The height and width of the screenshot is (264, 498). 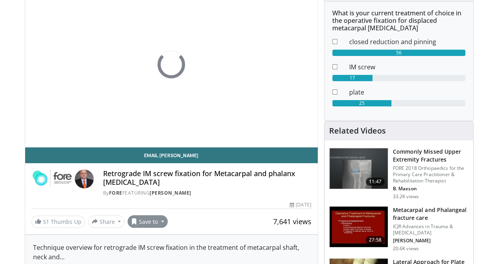 What do you see at coordinates (58, 221) in the screenshot?
I see `a: 51 Thumbs Up` at bounding box center [58, 221].